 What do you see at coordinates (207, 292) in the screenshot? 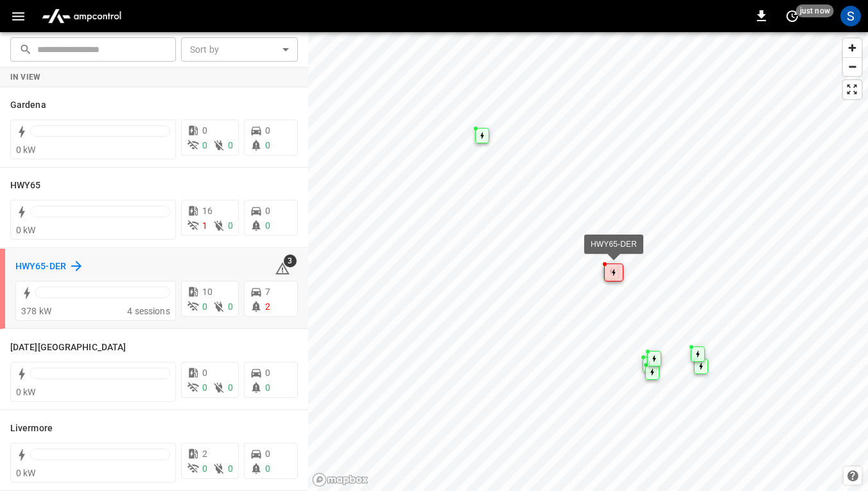
I see `span: 10` at bounding box center [207, 292].